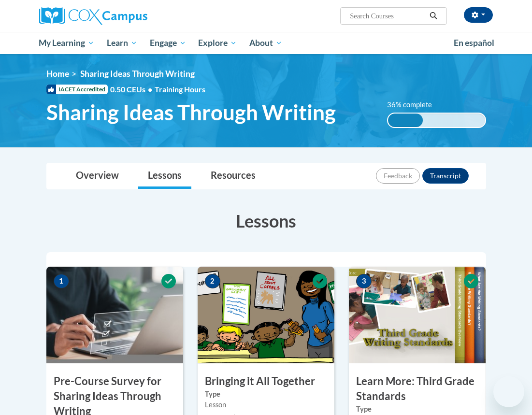 This screenshot has height=415, width=532. What do you see at coordinates (97, 176) in the screenshot?
I see `a: Overview` at bounding box center [97, 176].